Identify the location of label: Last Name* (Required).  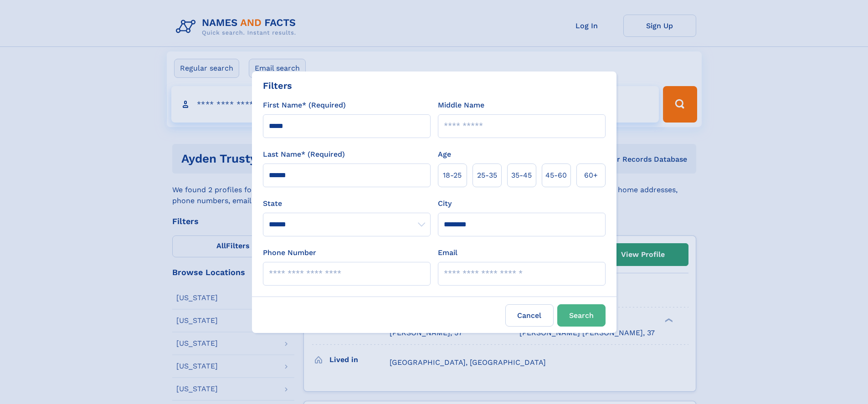
(304, 154).